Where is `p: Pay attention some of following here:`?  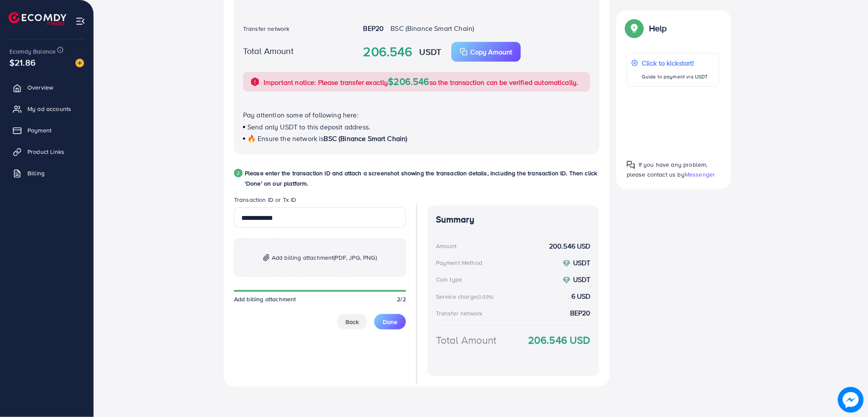 p: Pay attention some of following here: is located at coordinates (416, 115).